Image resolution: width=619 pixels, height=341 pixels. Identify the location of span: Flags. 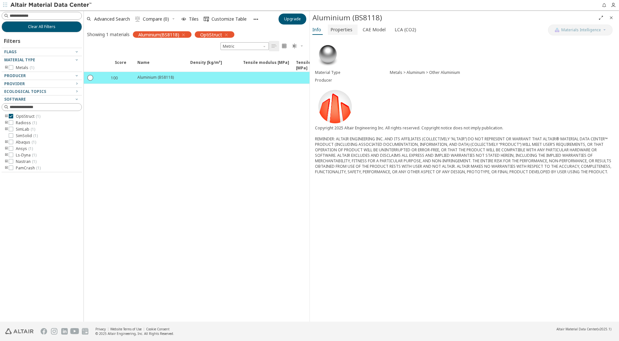
(10, 52).